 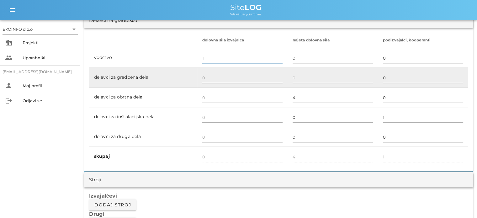 What do you see at coordinates (102, 156) in the screenshot?
I see `b: skupaj` at bounding box center [102, 156].